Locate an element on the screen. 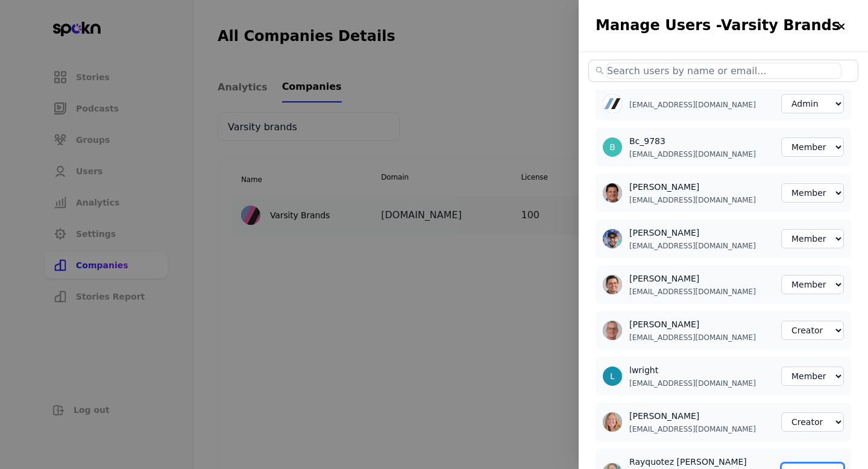 Image resolution: width=868 pixels, height=469 pixels. img: user-1754486790436-128563.jpg is located at coordinates (612, 239).